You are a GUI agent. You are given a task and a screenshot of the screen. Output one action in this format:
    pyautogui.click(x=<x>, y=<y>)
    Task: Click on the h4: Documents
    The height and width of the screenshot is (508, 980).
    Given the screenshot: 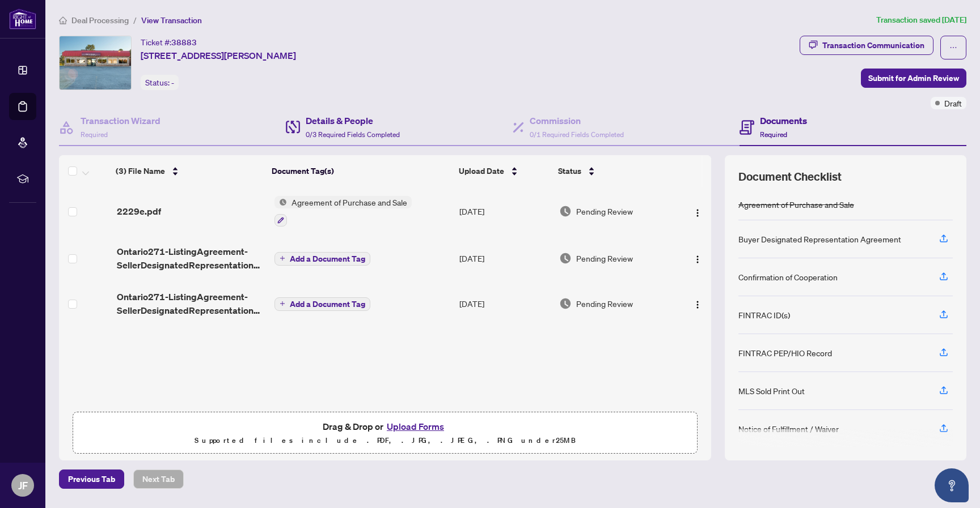 What is the action you would take?
    pyautogui.click(x=783, y=121)
    